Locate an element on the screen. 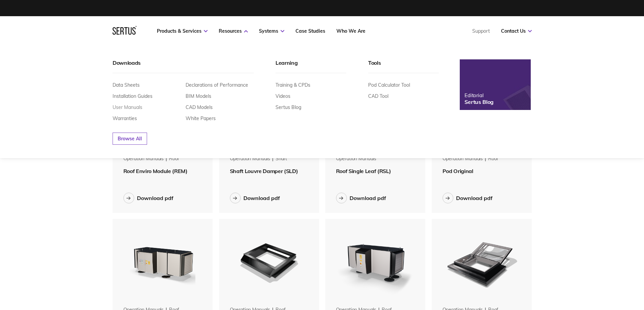 This screenshot has width=644, height=310. a: Who We Are is located at coordinates (351, 31).